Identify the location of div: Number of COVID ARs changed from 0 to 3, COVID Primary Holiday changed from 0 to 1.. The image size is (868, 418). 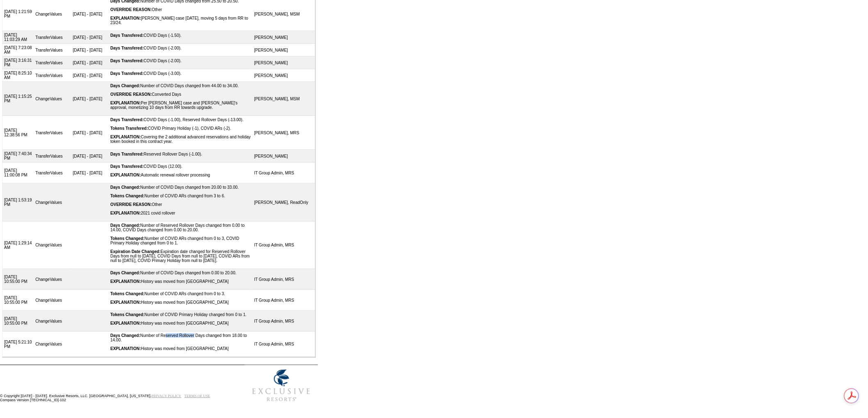
(181, 241).